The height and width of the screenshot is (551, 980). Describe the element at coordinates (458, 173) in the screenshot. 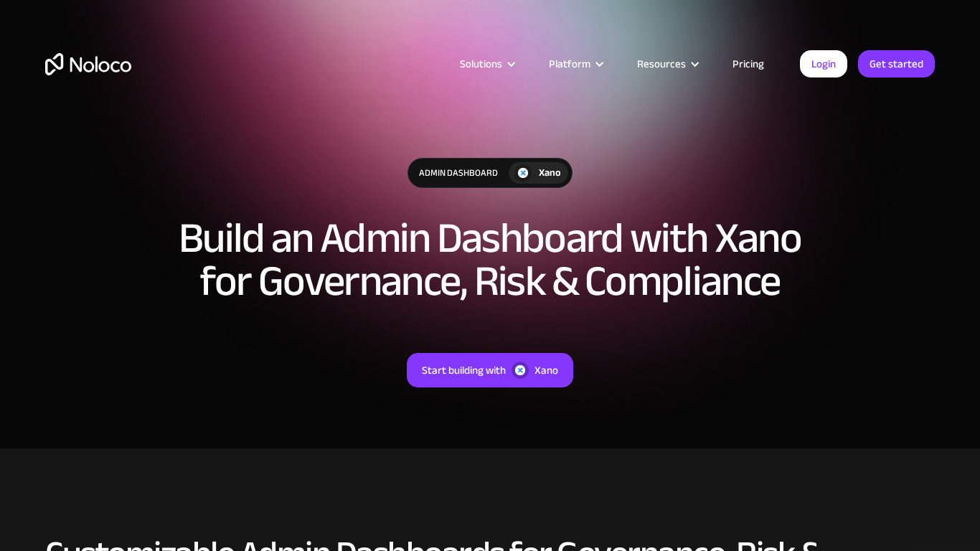

I see `div: Admin Dashboard` at that location.